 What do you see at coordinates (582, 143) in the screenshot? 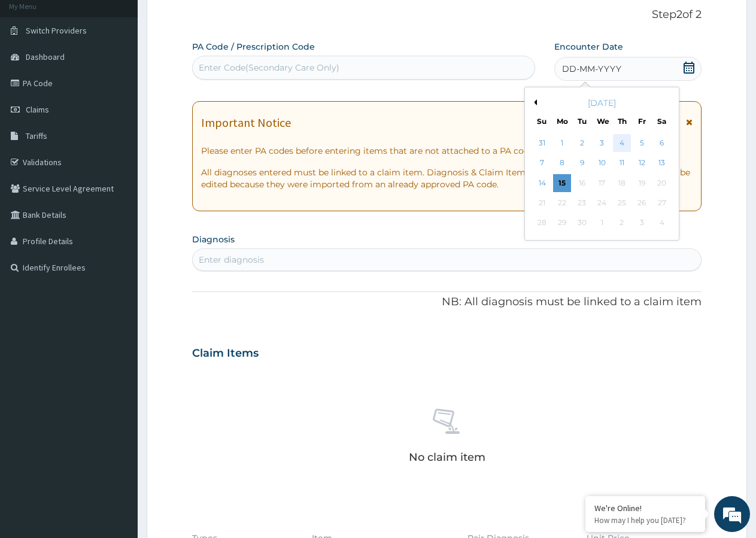
I see `div: Choose Tuesday, September 2nd, 2025` at bounding box center [582, 143].